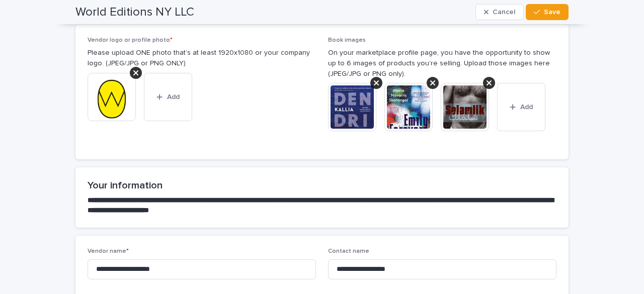 The image size is (644, 294). I want to click on h2: World Editions NY LLC, so click(135, 12).